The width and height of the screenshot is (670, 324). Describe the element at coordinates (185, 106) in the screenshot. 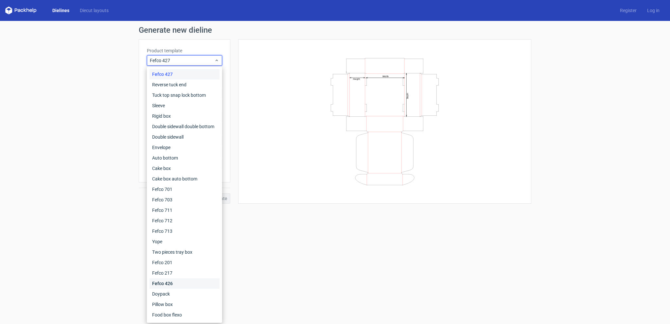

I see `div: Sleeve` at that location.